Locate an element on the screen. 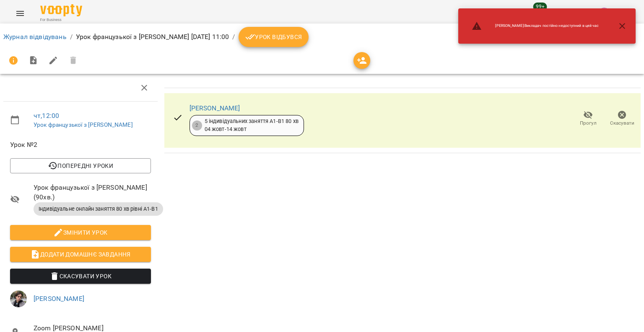  span: Додати домашнє завдання is located at coordinates (80, 254).